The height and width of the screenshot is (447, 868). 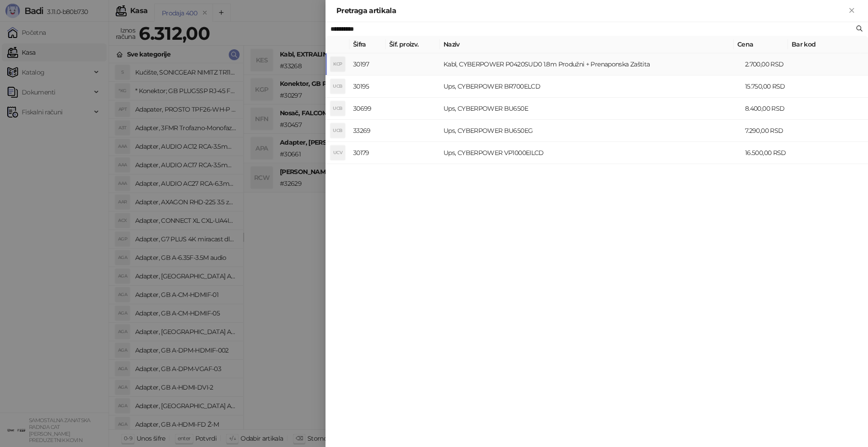 What do you see at coordinates (413, 44) in the screenshot?
I see `th: Šif. proizv.` at bounding box center [413, 44].